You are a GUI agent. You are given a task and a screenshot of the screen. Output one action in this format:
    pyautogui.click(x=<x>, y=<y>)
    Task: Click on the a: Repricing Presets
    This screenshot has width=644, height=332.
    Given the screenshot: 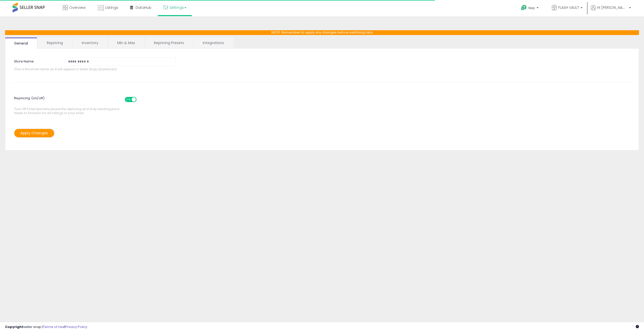 What is the action you would take?
    pyautogui.click(x=169, y=43)
    